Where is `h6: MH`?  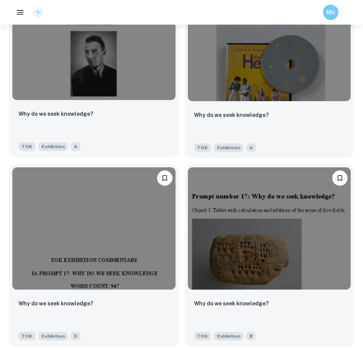
h6: MH is located at coordinates (331, 12).